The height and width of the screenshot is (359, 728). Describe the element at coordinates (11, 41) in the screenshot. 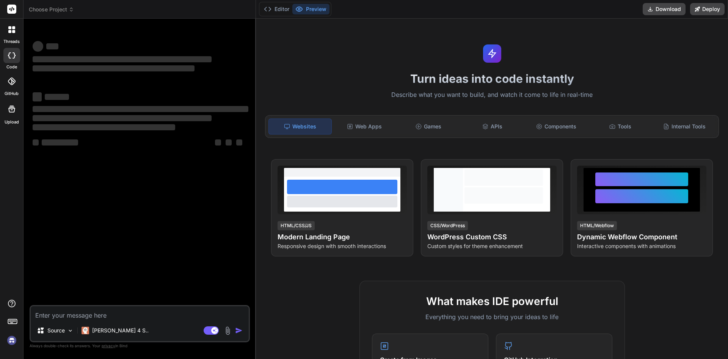

I see `label: threads` at that location.